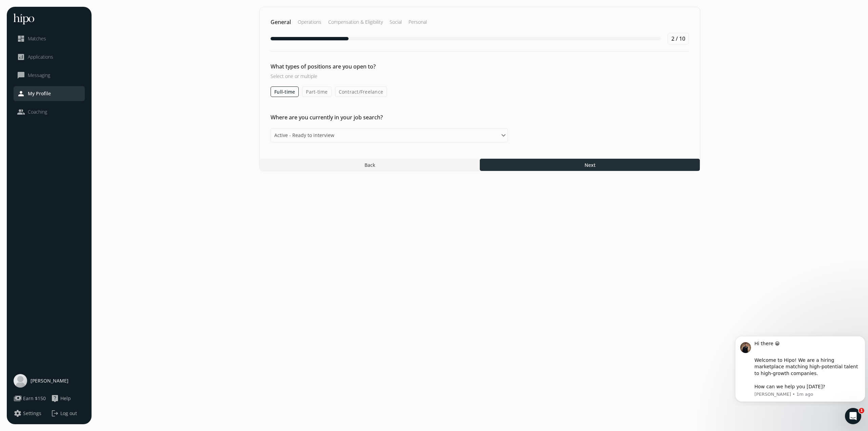 Image resolution: width=868 pixels, height=431 pixels. Describe the element at coordinates (31, 414) in the screenshot. I see `a: settingsSettings` at that location.